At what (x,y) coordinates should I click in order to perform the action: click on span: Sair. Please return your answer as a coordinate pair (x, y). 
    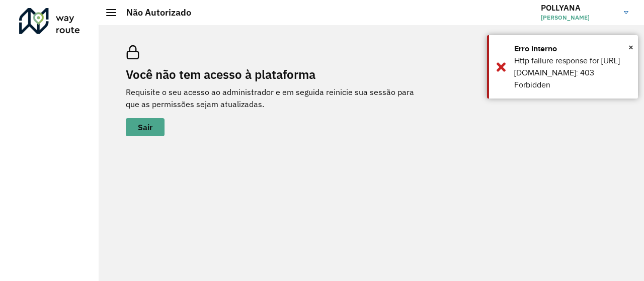
    Looking at the image, I should click on (145, 127).